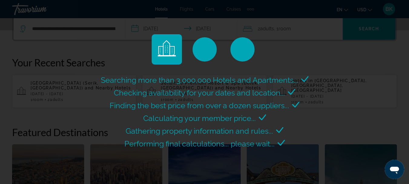 The width and height of the screenshot is (409, 184). What do you see at coordinates (199, 93) in the screenshot?
I see `span: Checking availability for your dates and location...` at bounding box center [199, 93].